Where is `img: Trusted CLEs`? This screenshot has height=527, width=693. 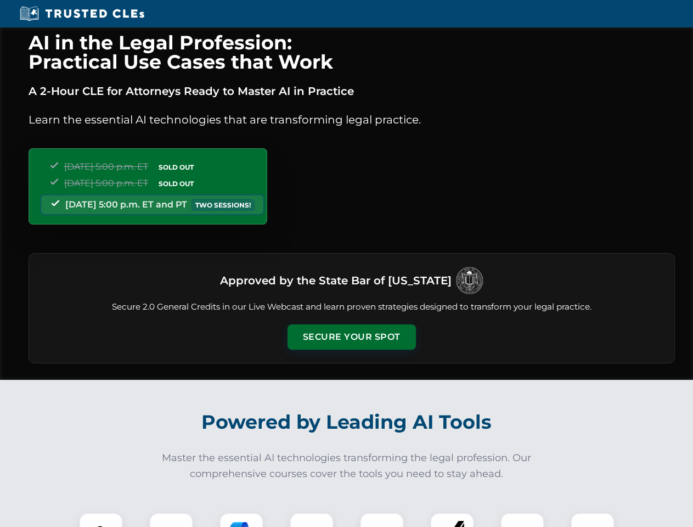
img: Trusted CLEs is located at coordinates (82, 14).